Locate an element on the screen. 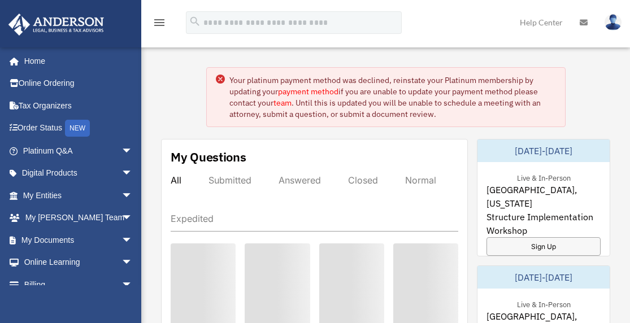  div: Expedited is located at coordinates (192, 219).